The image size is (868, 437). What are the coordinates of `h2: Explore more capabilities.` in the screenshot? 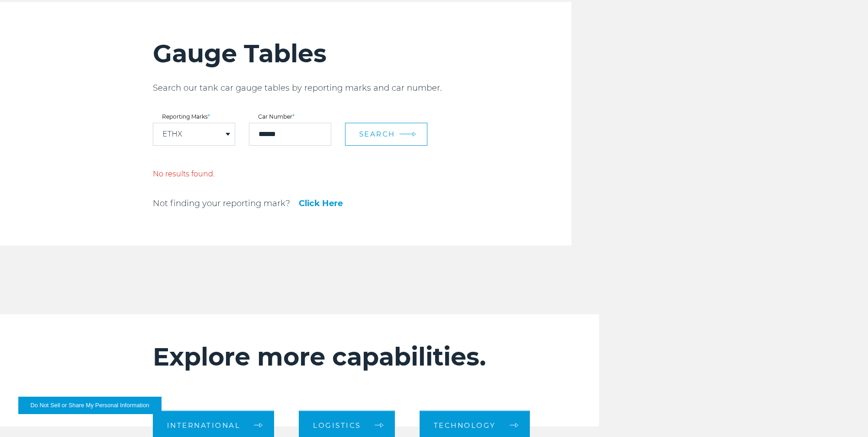 It's located at (348, 357).